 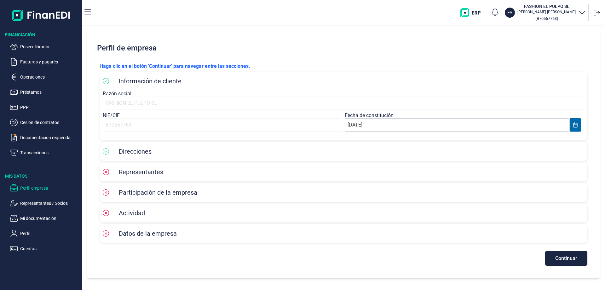 I want to click on p: Transacciones, so click(x=50, y=153).